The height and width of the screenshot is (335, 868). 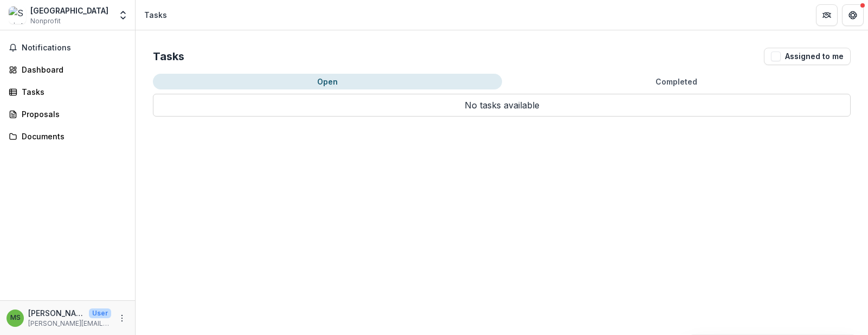 What do you see at coordinates (68, 114) in the screenshot?
I see `a: Proposals` at bounding box center [68, 114].